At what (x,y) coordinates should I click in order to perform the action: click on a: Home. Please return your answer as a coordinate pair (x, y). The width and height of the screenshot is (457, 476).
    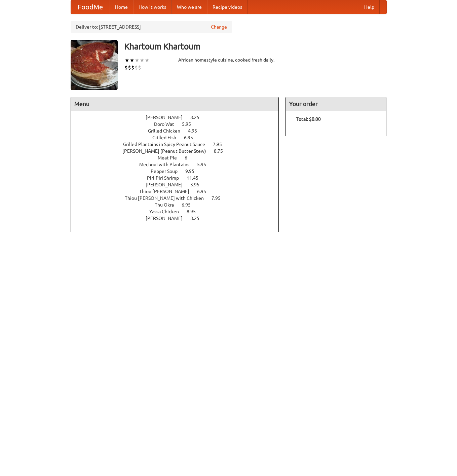
    Looking at the image, I should click on (121, 7).